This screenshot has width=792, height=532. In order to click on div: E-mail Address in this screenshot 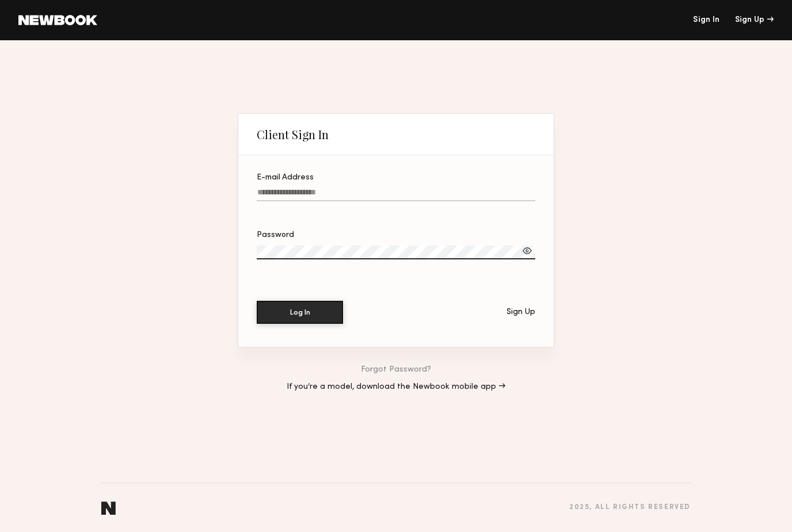, I will do `click(396, 178)`.